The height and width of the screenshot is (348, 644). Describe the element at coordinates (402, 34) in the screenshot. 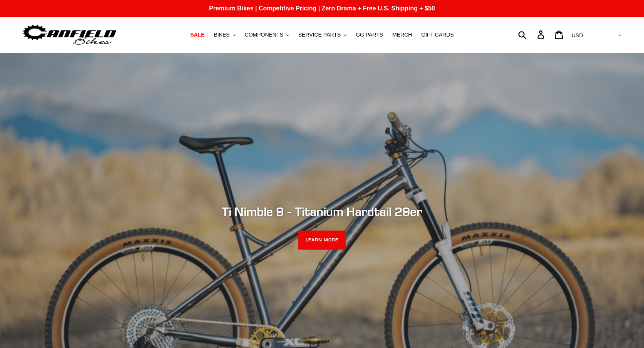

I see `a: MERCH` at that location.